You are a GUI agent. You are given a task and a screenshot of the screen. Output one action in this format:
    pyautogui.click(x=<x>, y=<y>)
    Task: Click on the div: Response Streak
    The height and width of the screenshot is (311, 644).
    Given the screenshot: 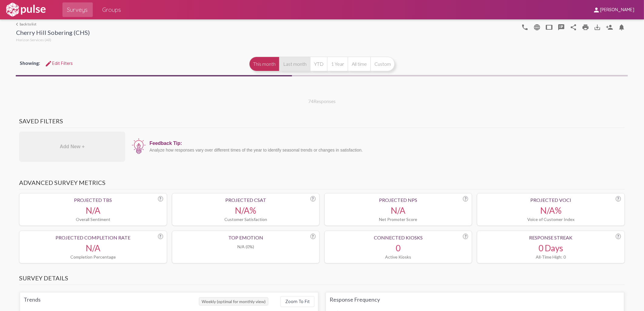 What is the action you would take?
    pyautogui.click(x=550, y=237)
    